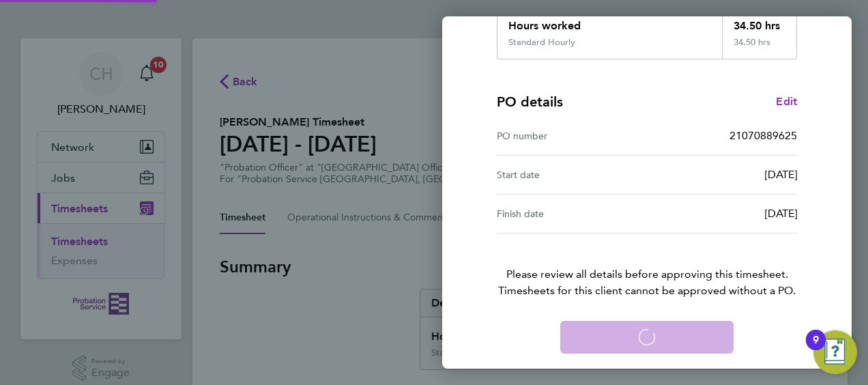 The width and height of the screenshot is (868, 385). I want to click on button: Open Resource Center, 9 new notifications, so click(835, 352).